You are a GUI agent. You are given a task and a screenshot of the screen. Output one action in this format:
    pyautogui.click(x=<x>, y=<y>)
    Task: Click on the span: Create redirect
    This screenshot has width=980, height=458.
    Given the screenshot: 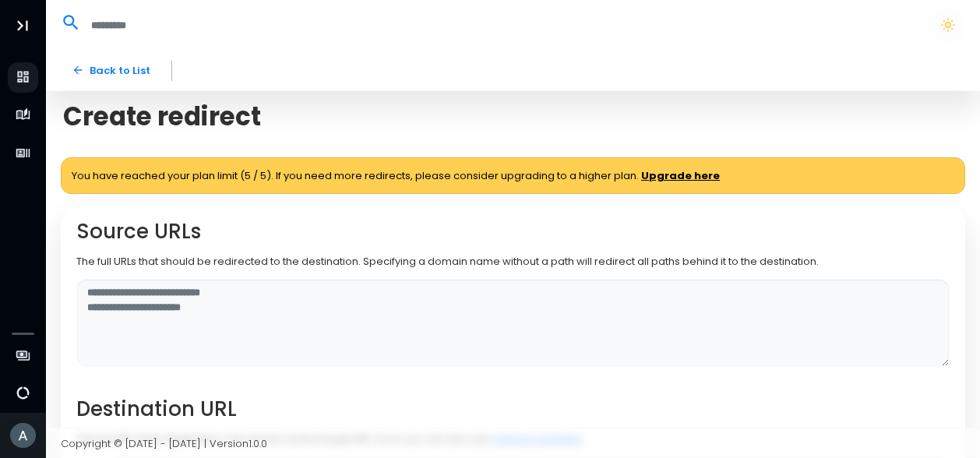 What is the action you would take?
    pyautogui.click(x=162, y=116)
    